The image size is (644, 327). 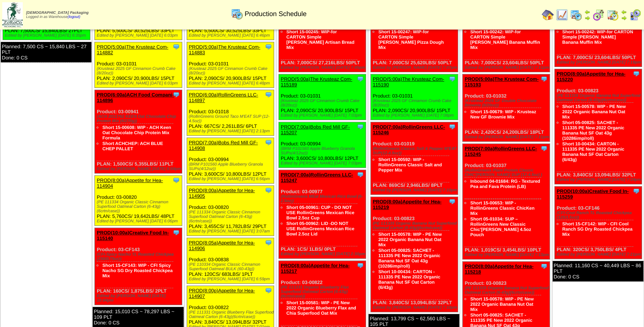 What do you see at coordinates (231, 211) in the screenshot?
I see `div: Product: 03-00820 PLAN: 3,455CS / 11,782LBS / 29PLT` at bounding box center [231, 211].